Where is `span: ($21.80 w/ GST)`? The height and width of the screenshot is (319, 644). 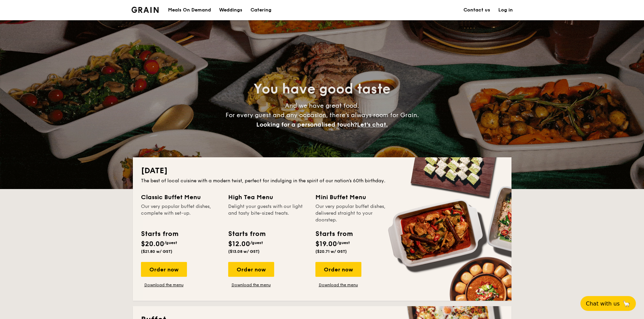
span: ($21.80 w/ GST) is located at coordinates (156, 251).